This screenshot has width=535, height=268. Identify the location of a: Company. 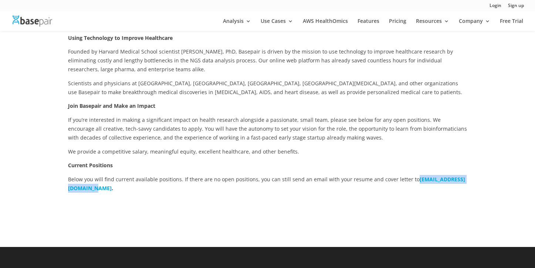
(474, 25).